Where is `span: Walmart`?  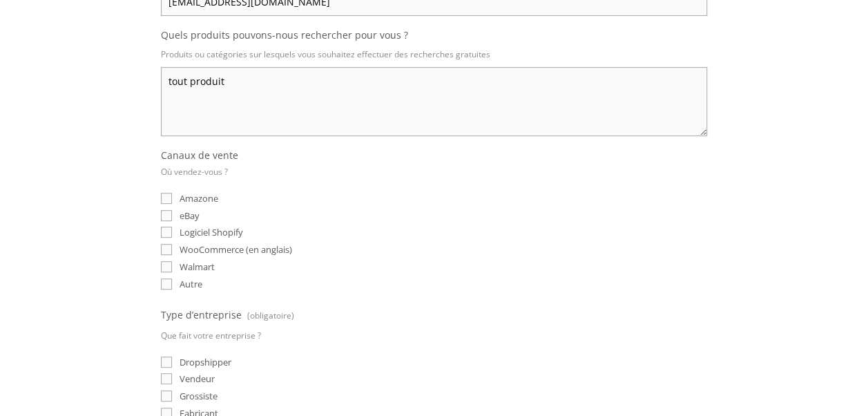
span: Walmart is located at coordinates (197, 267).